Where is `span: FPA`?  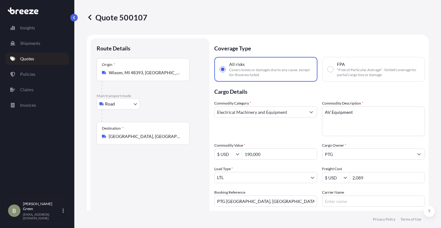
span: FPA is located at coordinates (341, 64).